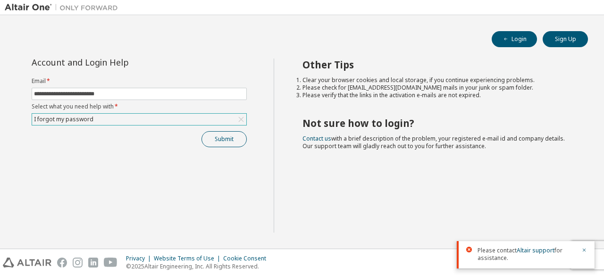 This screenshot has width=604, height=276. Describe the element at coordinates (247, 259) in the screenshot. I see `div: Cookie Consent` at that location.